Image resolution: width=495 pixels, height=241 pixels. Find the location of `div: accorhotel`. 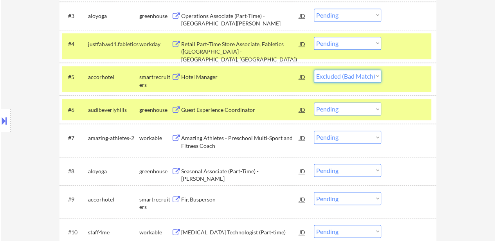

div: accorhotel is located at coordinates (113, 200).